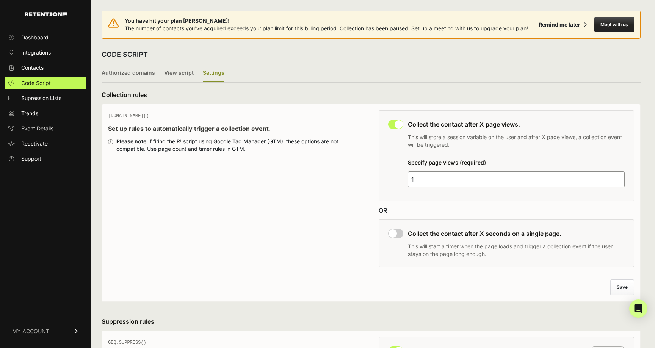 This screenshot has width=655, height=348. Describe the element at coordinates (45, 68) in the screenshot. I see `a: Contacts` at that location.